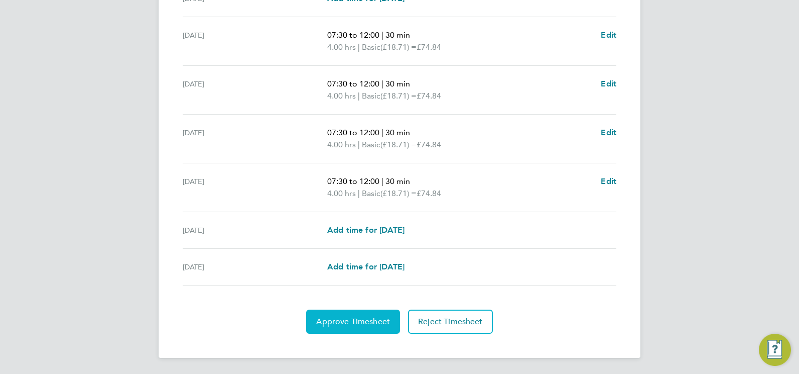  What do you see at coordinates (353, 321) in the screenshot?
I see `span: Approve Timesheet` at bounding box center [353, 321].